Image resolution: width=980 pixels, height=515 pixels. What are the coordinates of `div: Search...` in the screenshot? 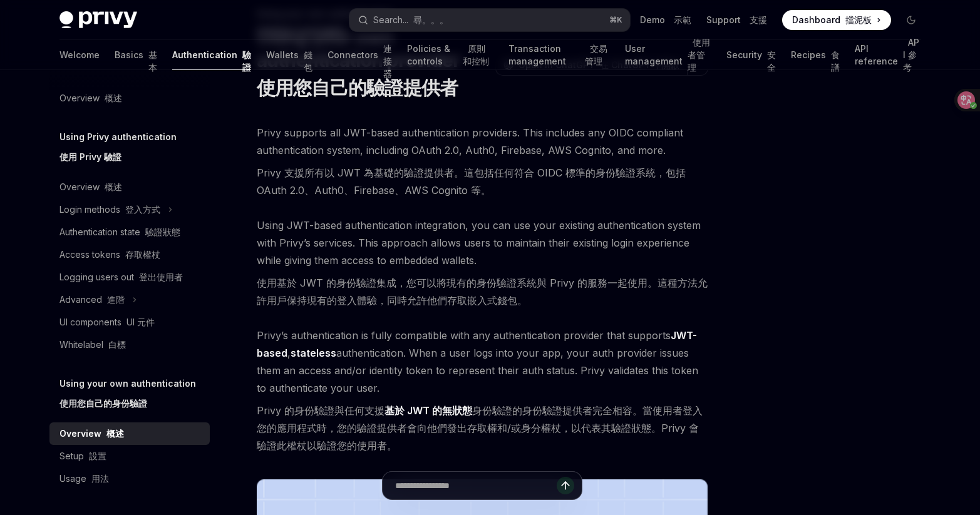 It's located at (411, 20).